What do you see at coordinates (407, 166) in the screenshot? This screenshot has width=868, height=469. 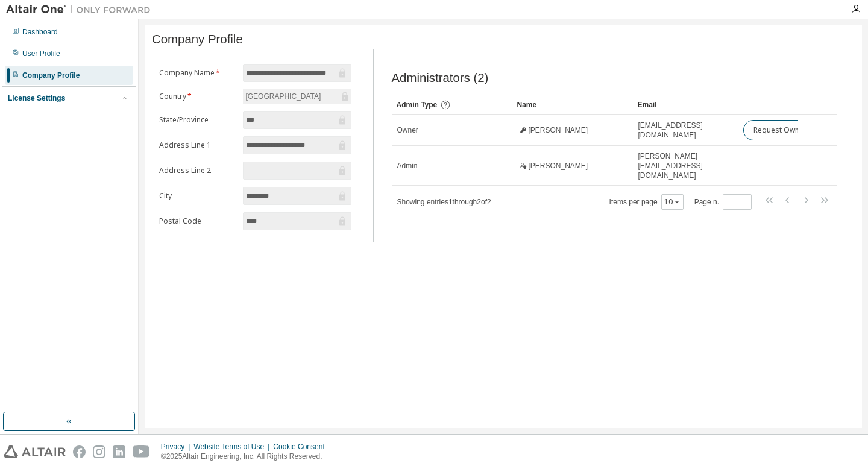 I see `span: Admin` at bounding box center [407, 166].